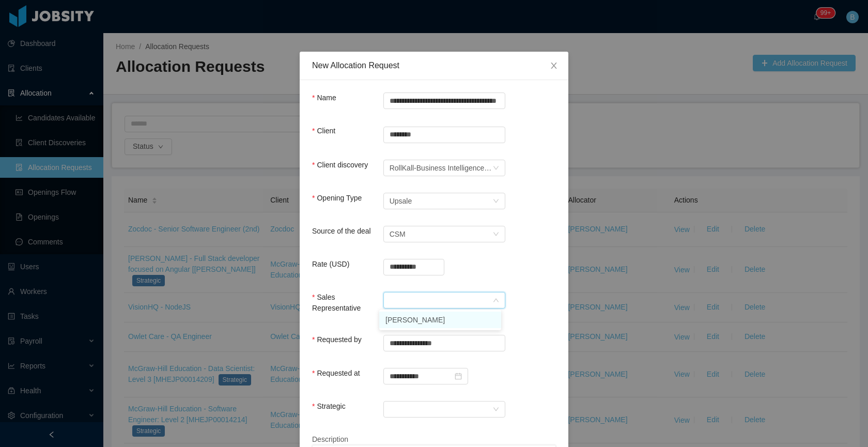 Image resolution: width=868 pixels, height=447 pixels. What do you see at coordinates (554, 66) in the screenshot?
I see `i: icon: close` at bounding box center [554, 66].